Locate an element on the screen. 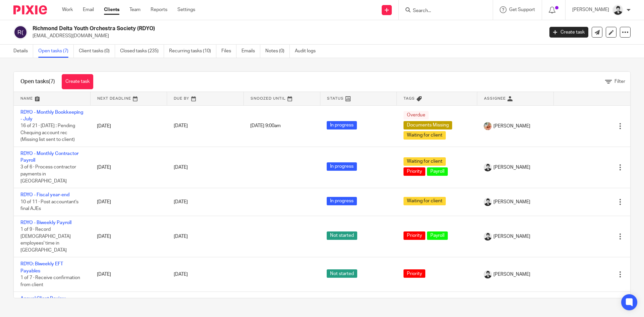 The image size is (644, 317). a: Recurring tasks (10) is located at coordinates (193, 51).